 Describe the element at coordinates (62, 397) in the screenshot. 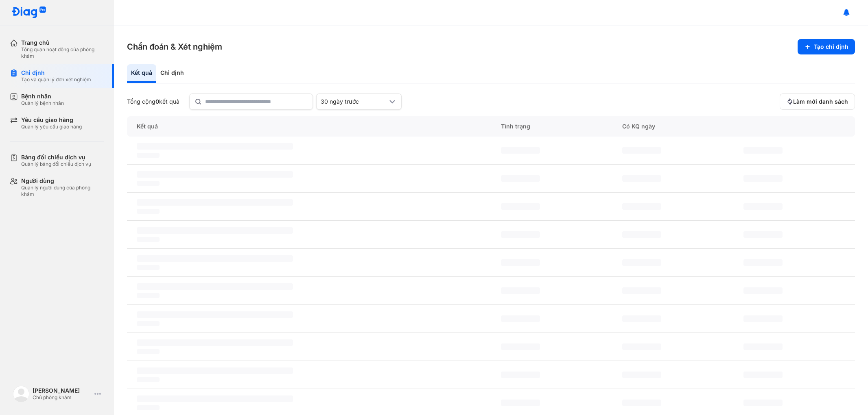

I see `div: Chủ phòng khám` at that location.